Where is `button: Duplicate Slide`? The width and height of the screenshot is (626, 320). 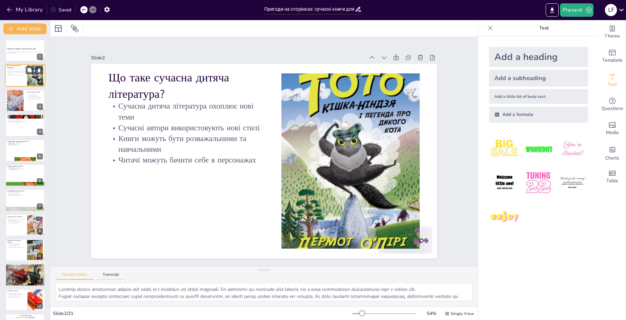 button: Duplicate Slide is located at coordinates (29, 70).